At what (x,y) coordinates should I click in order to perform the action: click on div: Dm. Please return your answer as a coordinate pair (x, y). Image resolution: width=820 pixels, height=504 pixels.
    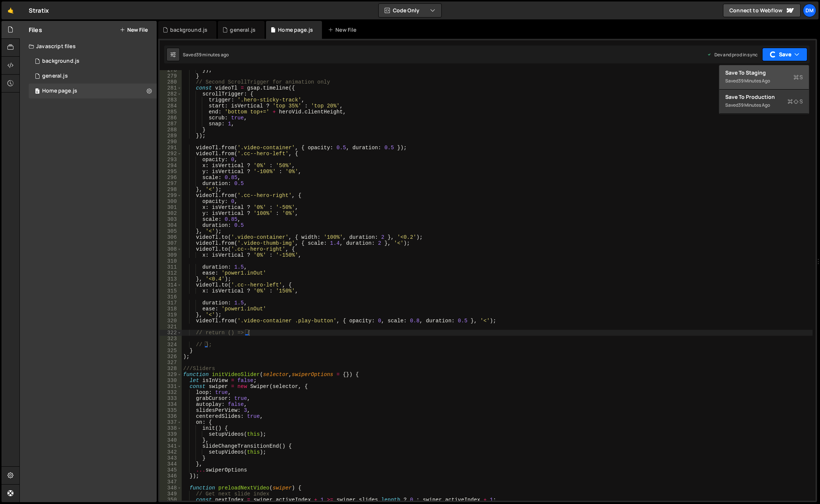
    Looking at the image, I should click on (810, 10).